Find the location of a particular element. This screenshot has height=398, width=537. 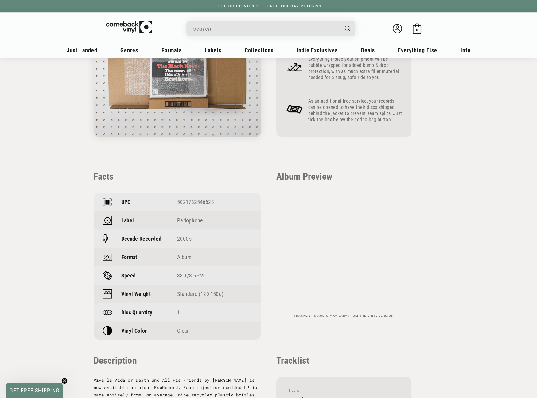

div: 5021732546623 is located at coordinates (214, 202).